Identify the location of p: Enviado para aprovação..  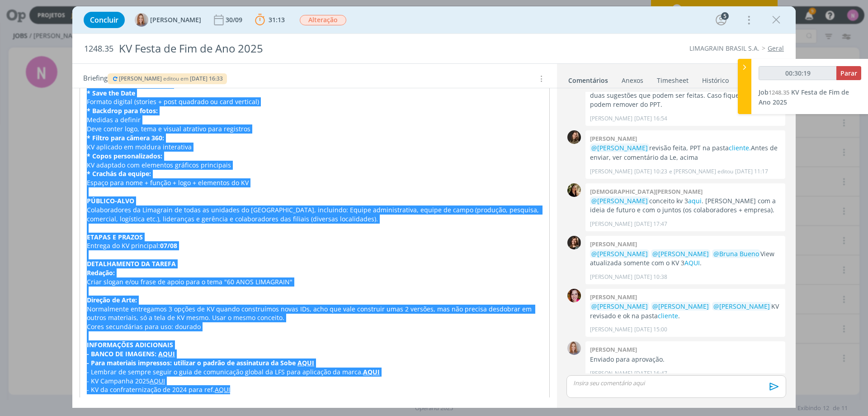
(685, 359).